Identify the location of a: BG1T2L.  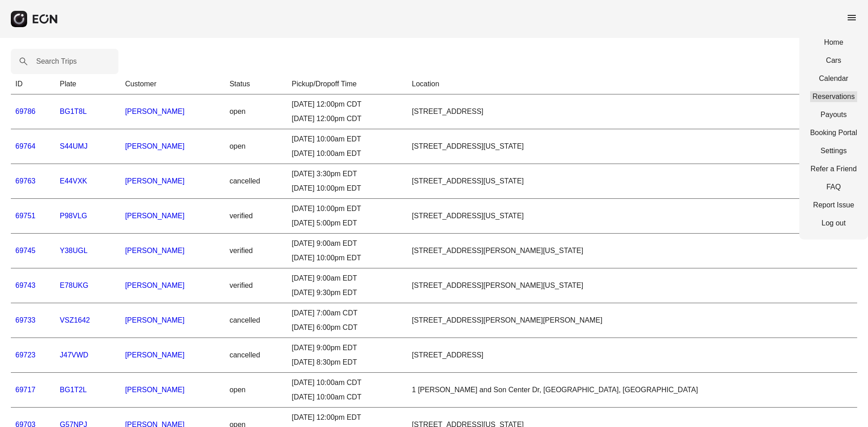
(73, 389).